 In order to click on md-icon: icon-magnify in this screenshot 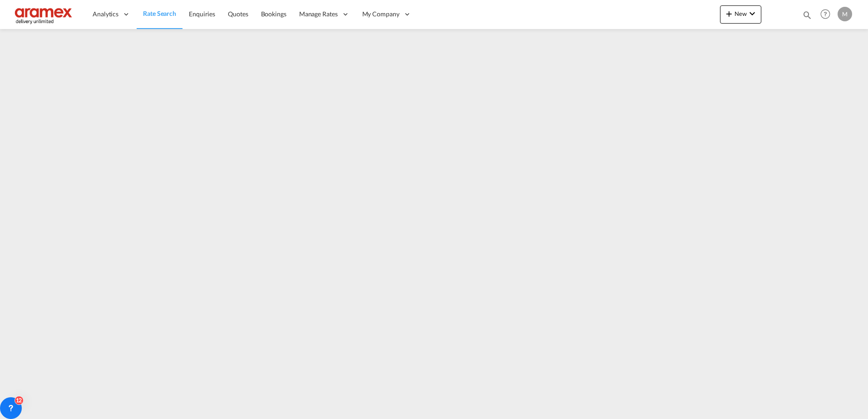, I will do `click(808, 15)`.